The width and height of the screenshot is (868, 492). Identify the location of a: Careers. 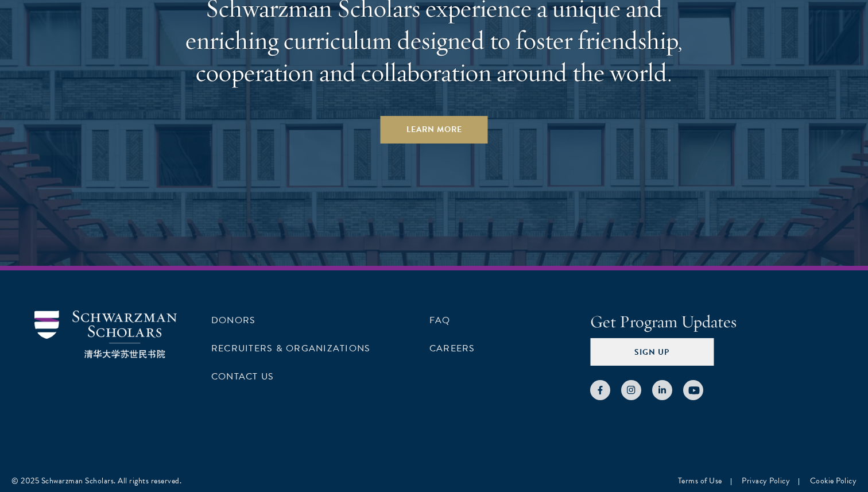
(452, 349).